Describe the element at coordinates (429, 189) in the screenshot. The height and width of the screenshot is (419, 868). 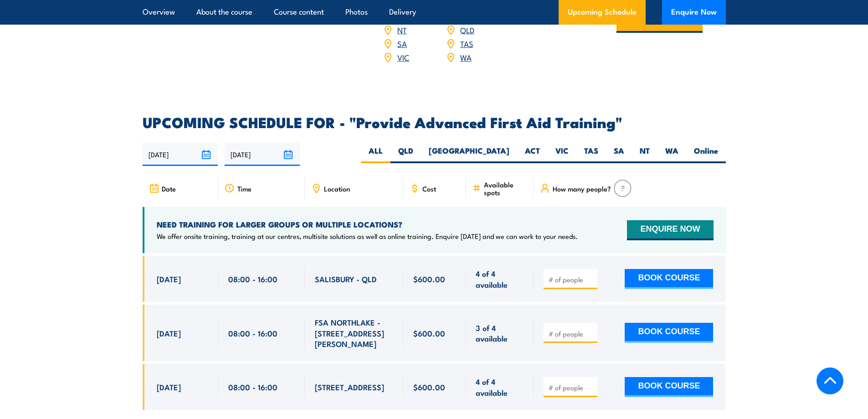
I see `span: Cost` at that location.